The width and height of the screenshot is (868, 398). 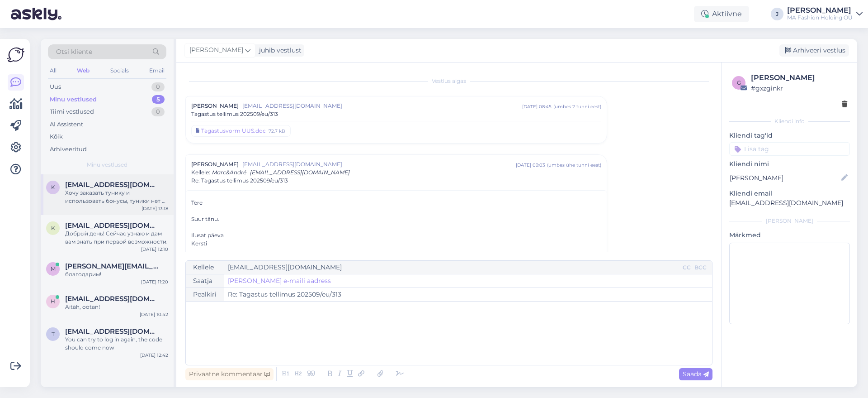 I want to click on div: Web, so click(x=83, y=70).